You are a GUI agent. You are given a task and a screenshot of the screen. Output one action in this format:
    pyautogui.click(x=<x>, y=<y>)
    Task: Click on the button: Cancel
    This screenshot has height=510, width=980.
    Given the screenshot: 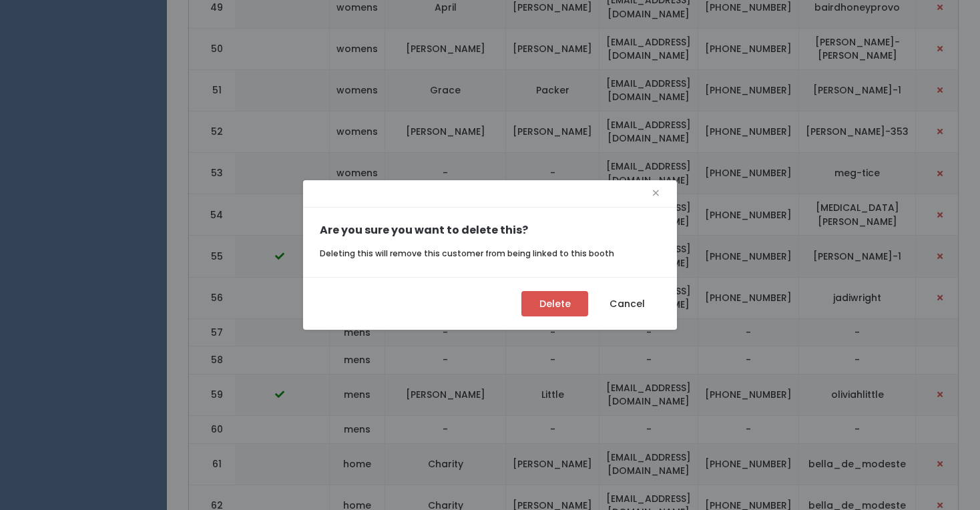 What is the action you would take?
    pyautogui.click(x=627, y=304)
    